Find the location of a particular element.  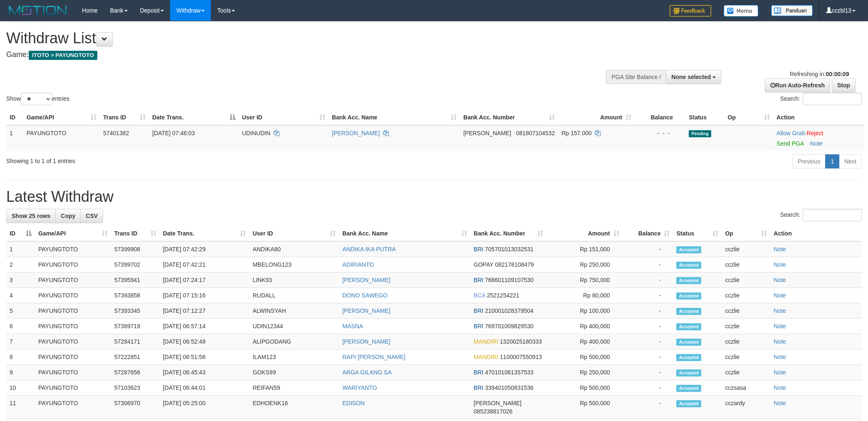

th: Trans ID: activate to sort column ascending is located at coordinates (124, 117).